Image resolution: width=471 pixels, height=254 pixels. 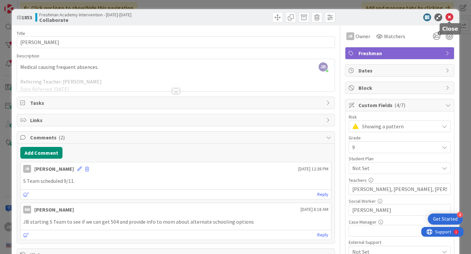 What do you see at coordinates (400, 88) in the screenshot?
I see `span: Block` at bounding box center [400, 88].